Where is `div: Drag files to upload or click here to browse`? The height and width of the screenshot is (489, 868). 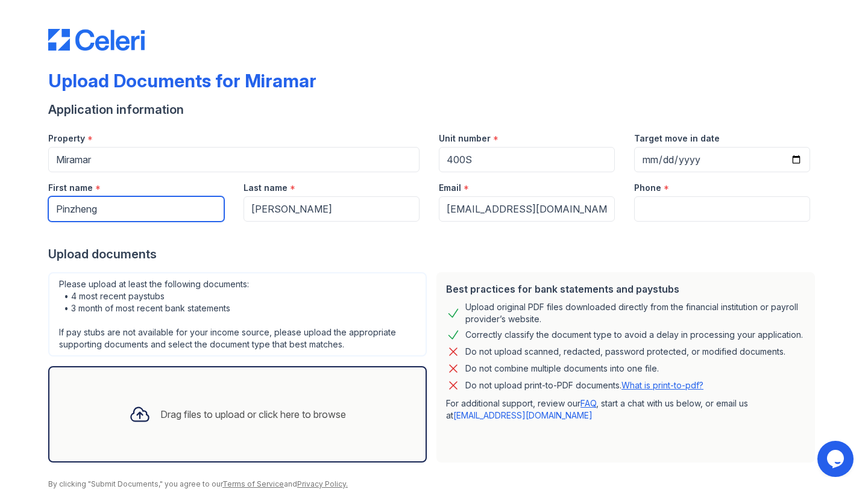 div: Drag files to upload or click here to browse is located at coordinates (253, 414).